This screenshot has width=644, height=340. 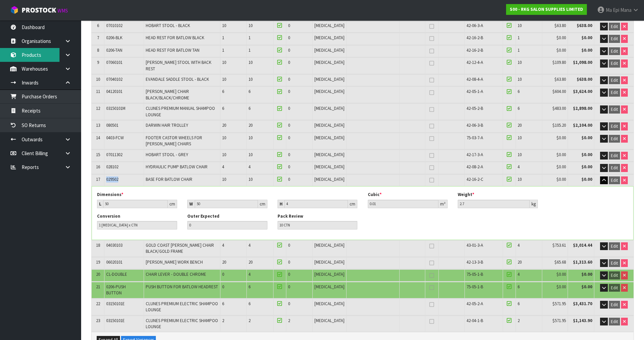 What do you see at coordinates (176, 167) in the screenshot?
I see `span: HYDRAULIC PUMP BATLOW CHAIR` at bounding box center [176, 167].